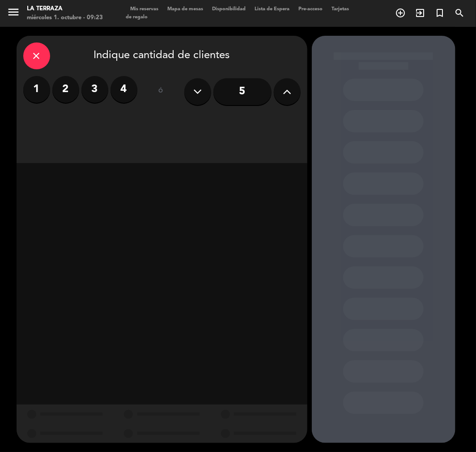 The image size is (476, 452). I want to click on i: exit_to_app, so click(420, 13).